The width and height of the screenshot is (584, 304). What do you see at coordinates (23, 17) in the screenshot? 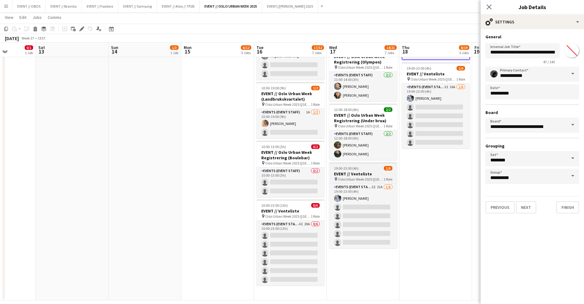
I see `a: Edit` at bounding box center [23, 17].